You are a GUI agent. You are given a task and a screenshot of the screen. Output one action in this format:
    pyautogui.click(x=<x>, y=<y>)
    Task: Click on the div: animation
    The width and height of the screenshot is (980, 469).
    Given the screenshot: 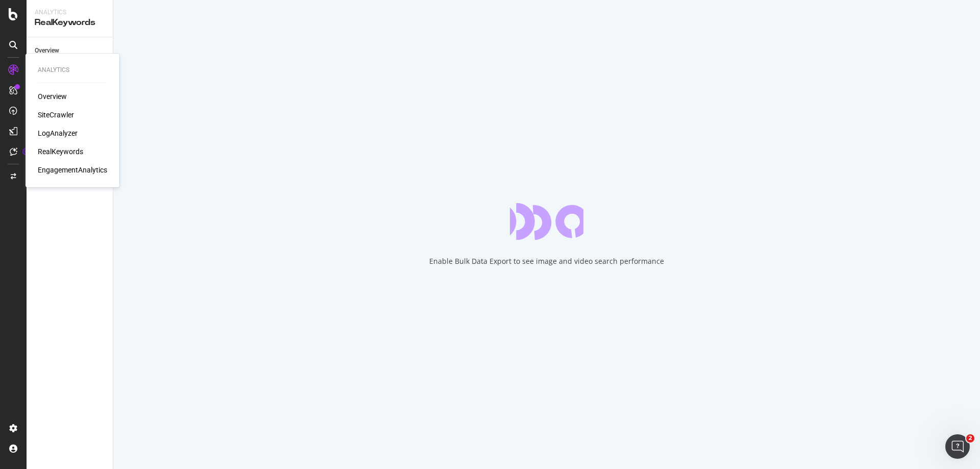 What is the action you would take?
    pyautogui.click(x=546, y=221)
    